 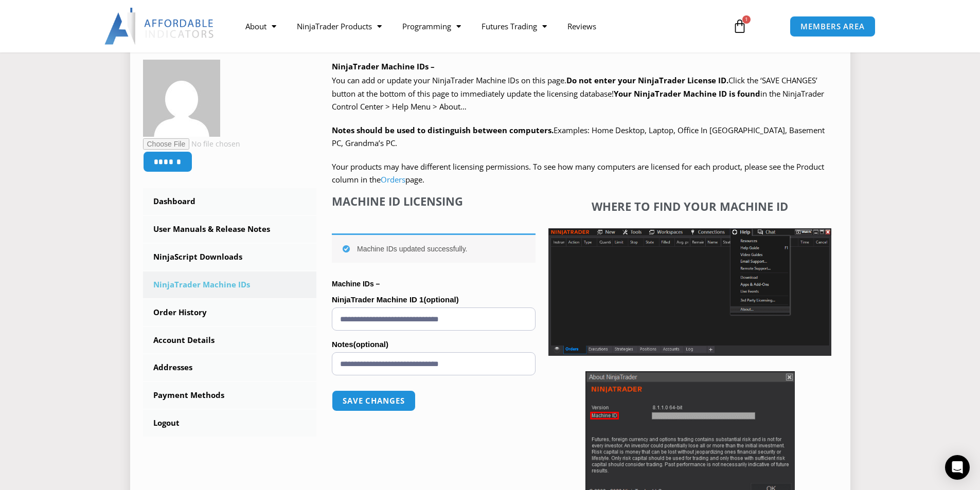 What do you see at coordinates (578, 173) in the screenshot?
I see `span: Your products may have different licensing permissions. To see how many computers are licensed fo...` at bounding box center [578, 173].